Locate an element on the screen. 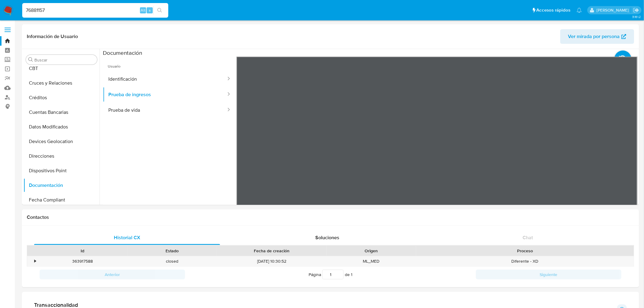 The image size is (644, 308). button: Cruces y Relaciones is located at coordinates (62, 83).